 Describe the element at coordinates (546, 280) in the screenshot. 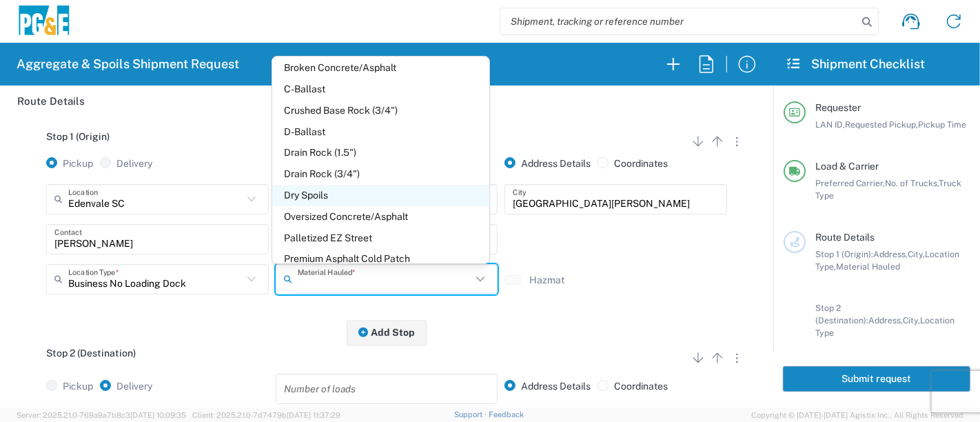

I see `agx-label: Hazmat` at that location.